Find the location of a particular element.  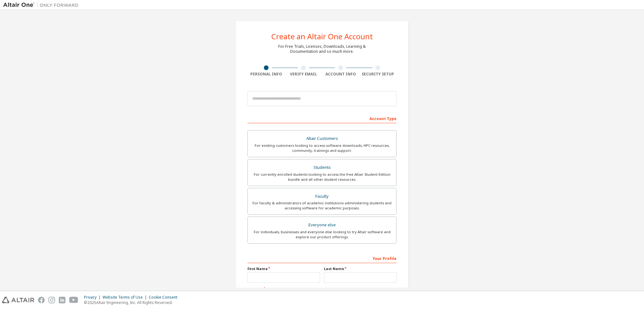

p: © 2025 Altair Engineering, Inc. All Rights Reserved. is located at coordinates (132, 303).